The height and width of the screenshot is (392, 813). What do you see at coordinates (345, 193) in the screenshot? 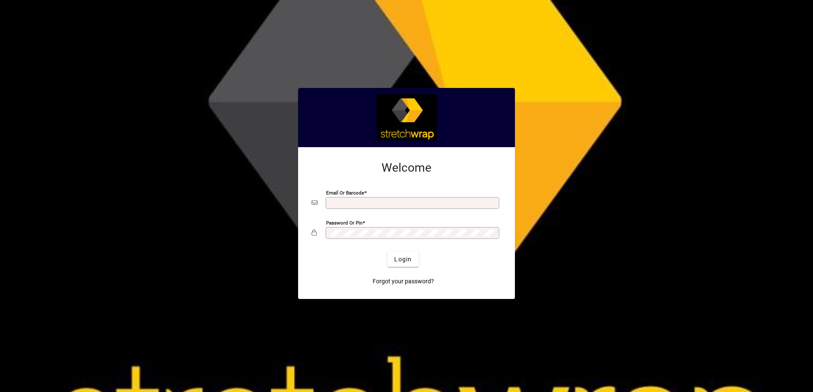
I see `mat-label: Email or Barcode` at bounding box center [345, 193].